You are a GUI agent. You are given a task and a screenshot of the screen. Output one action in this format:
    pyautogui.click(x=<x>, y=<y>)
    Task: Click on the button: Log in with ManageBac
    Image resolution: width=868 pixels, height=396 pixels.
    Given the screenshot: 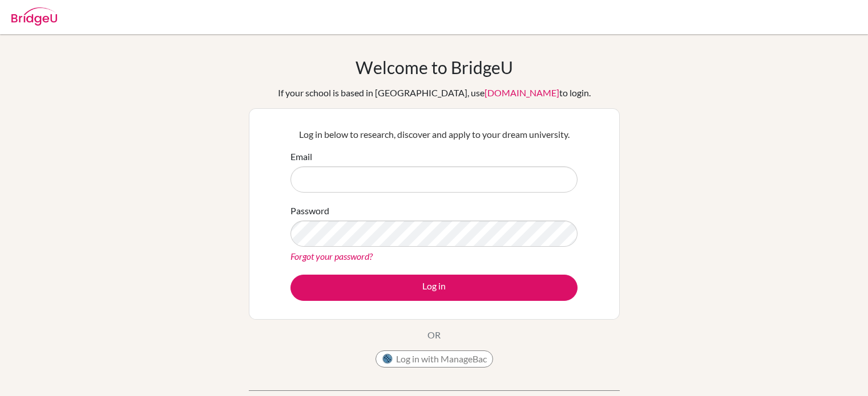 What is the action you would take?
    pyautogui.click(x=434, y=359)
    